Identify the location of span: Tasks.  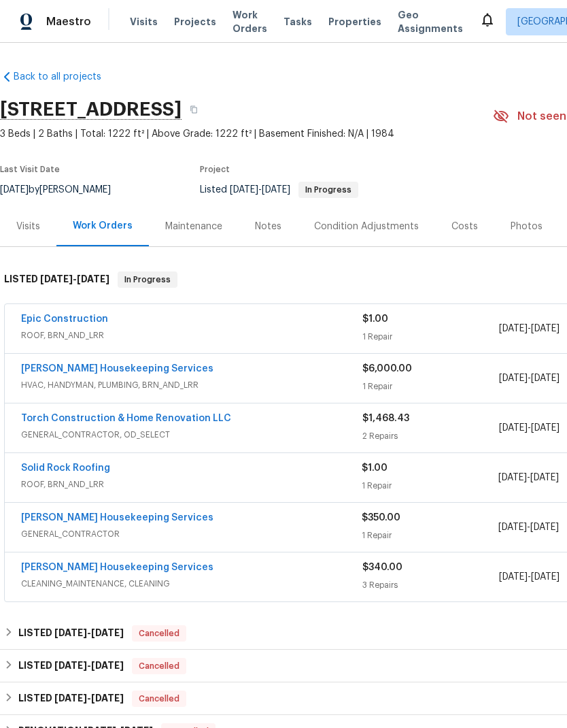
(298, 22).